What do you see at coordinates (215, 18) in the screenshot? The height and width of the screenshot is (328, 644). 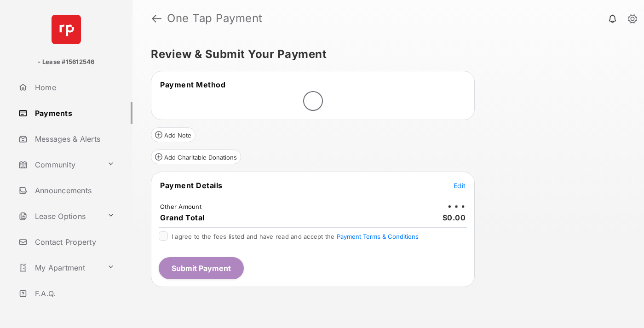 I see `strong: One Tap Payment` at bounding box center [215, 18].